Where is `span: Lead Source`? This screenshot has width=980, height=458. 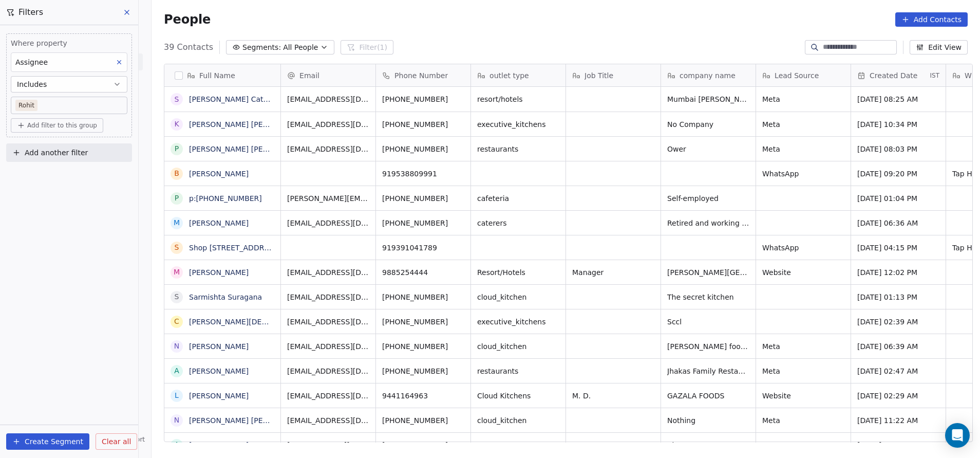 span: Lead Source is located at coordinates (797, 75).